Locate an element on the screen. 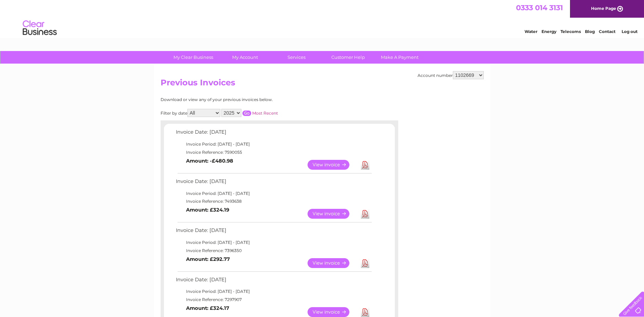  a: Energy is located at coordinates (549, 31).